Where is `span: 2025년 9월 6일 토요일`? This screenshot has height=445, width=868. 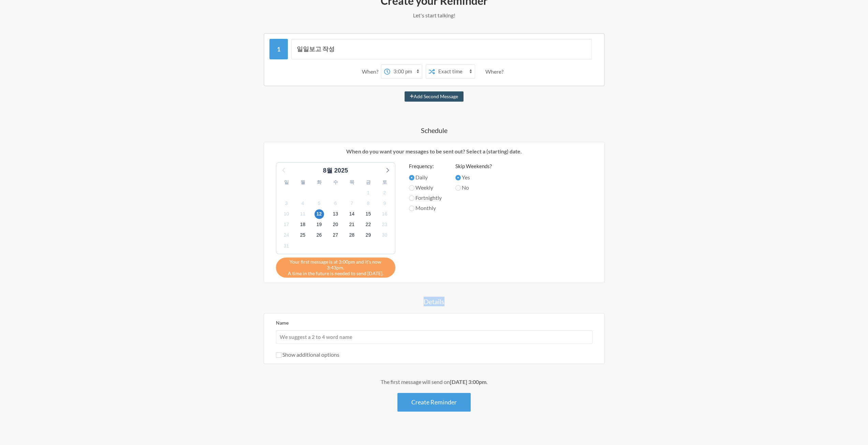 span: 2025년 9월 6일 토요일 is located at coordinates (336, 203).